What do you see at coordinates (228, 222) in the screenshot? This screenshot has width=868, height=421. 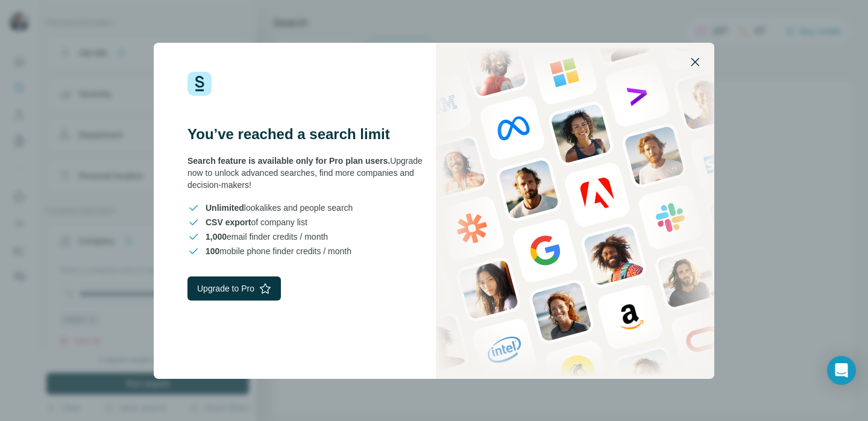 I see `span: CSV export` at bounding box center [228, 222].